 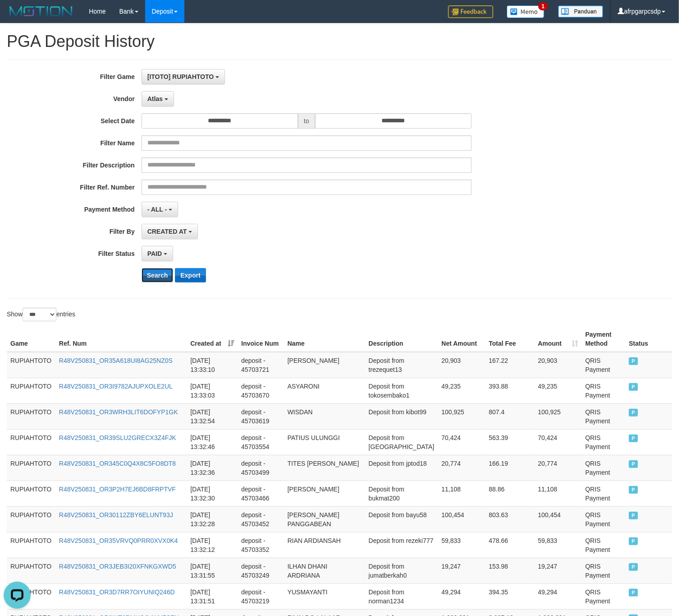 I want to click on a: R48V250831_OR30112ZBY6ELUNT93J, so click(x=116, y=515).